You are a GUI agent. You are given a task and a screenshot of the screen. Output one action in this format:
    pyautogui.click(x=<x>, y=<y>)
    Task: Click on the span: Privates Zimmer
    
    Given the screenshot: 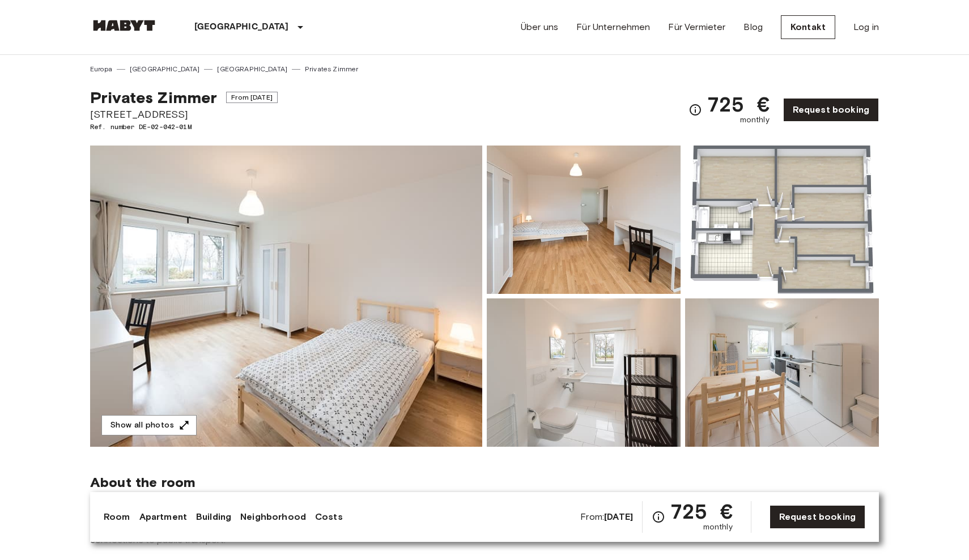 What is the action you would take?
    pyautogui.click(x=153, y=97)
    